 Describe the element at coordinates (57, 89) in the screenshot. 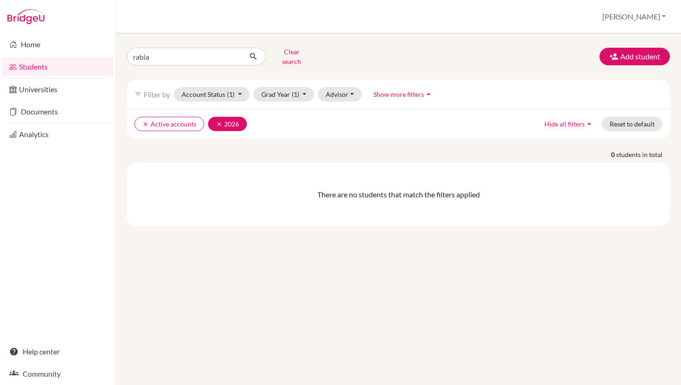

I see `a: Universities` at that location.